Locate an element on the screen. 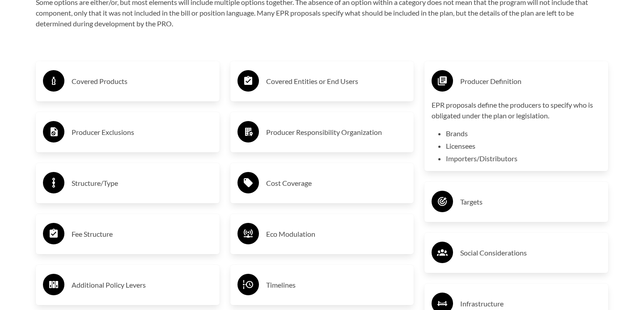 Image resolution: width=644 pixels, height=310 pixels. h3: Structure/Type is located at coordinates (142, 183).